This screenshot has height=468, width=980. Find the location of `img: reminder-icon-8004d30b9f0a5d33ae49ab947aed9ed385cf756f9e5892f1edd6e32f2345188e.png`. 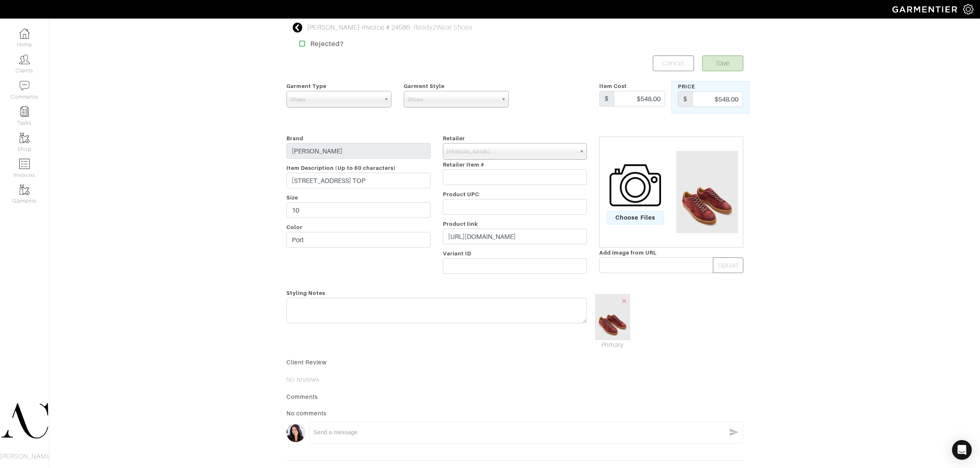

img: reminder-icon-8004d30b9f0a5d33ae49ab947aed9ed385cf756f9e5892f1edd6e32f2345188e.png is located at coordinates (25, 112).